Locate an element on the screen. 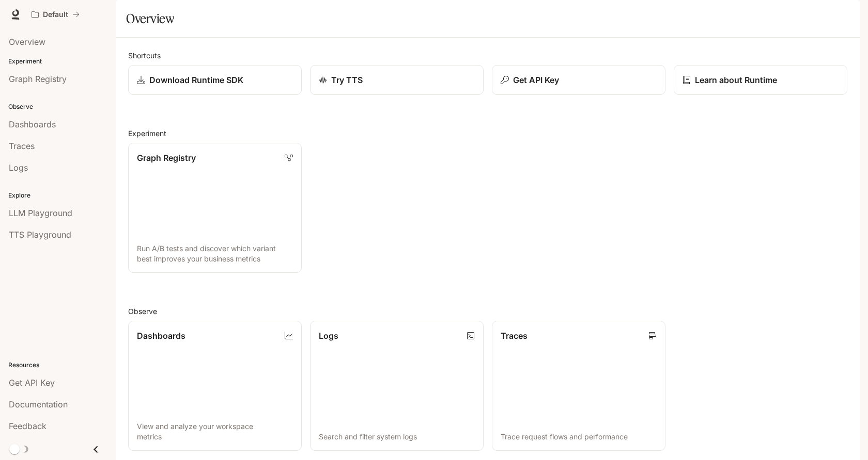 Image resolution: width=868 pixels, height=460 pixels. p: Traces is located at coordinates (513, 336).